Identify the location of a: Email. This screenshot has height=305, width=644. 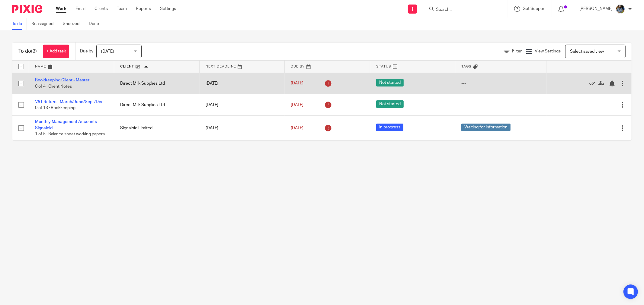
(80, 9).